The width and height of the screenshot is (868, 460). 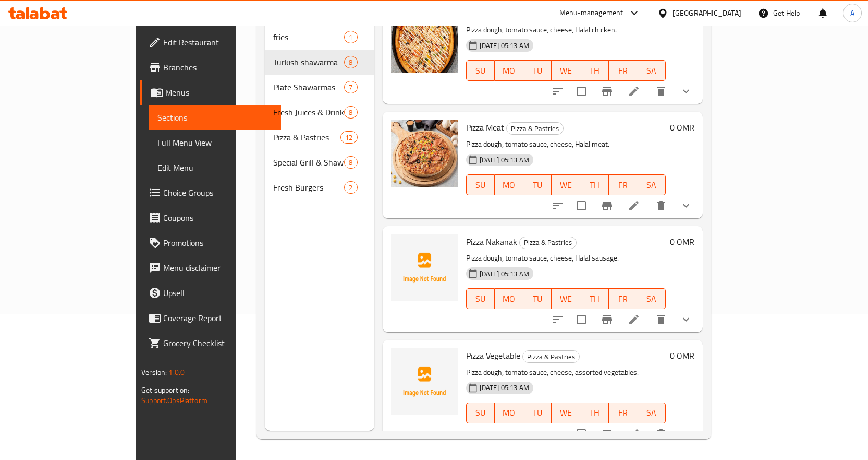 I want to click on span: A, so click(x=852, y=13).